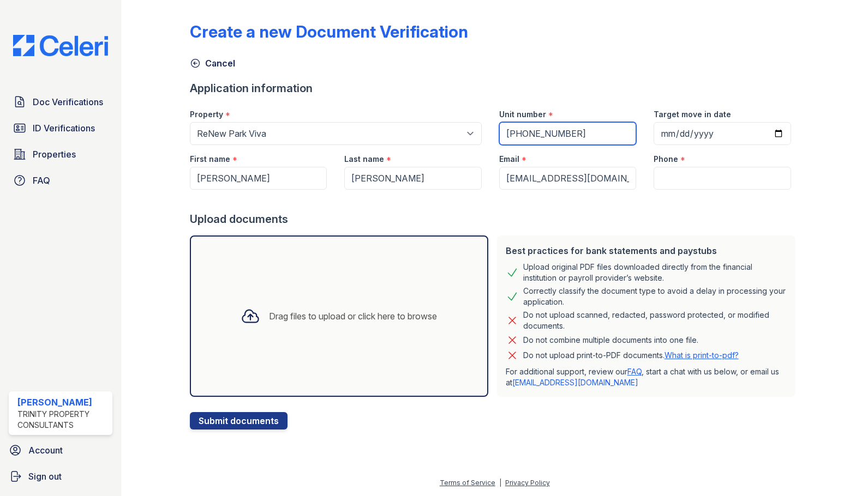  What do you see at coordinates (61, 477) in the screenshot?
I see `button: Sign out` at bounding box center [61, 477].